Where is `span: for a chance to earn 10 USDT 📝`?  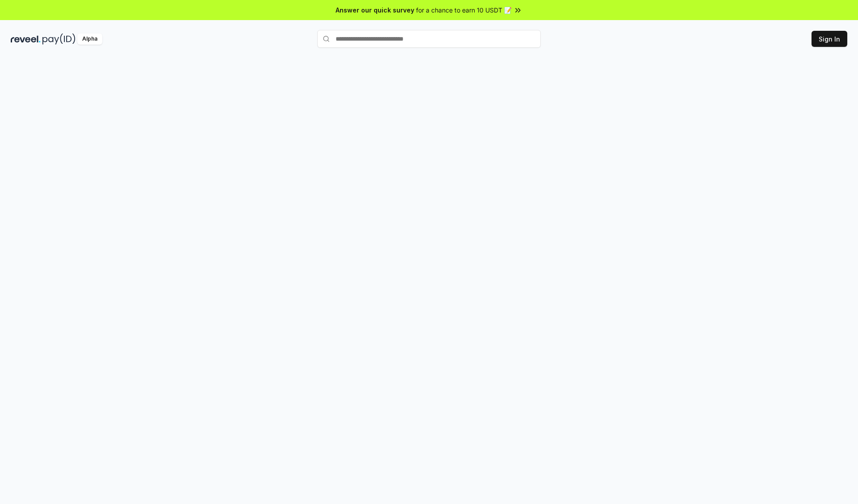 span: for a chance to earn 10 USDT 📝 is located at coordinates (464, 10).